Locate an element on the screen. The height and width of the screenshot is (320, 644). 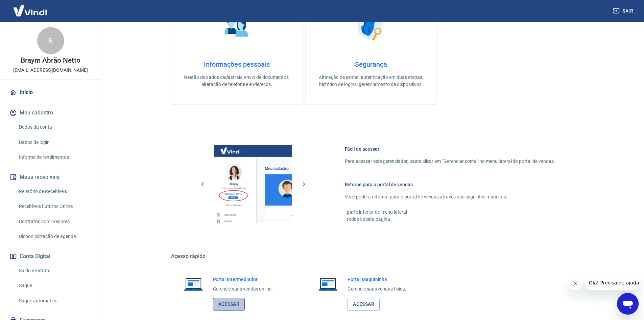
div: B is located at coordinates (50, 41).